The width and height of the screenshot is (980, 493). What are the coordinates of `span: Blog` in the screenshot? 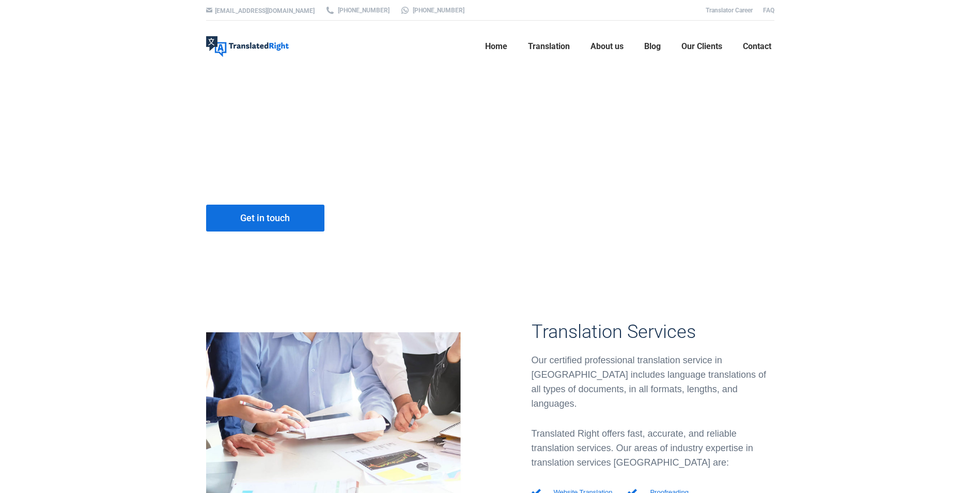 It's located at (653, 46).